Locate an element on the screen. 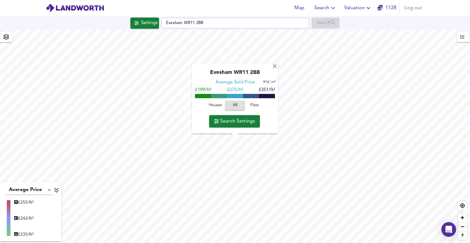 The height and width of the screenshot is (243, 470). button: Zoom out is located at coordinates (462, 226).